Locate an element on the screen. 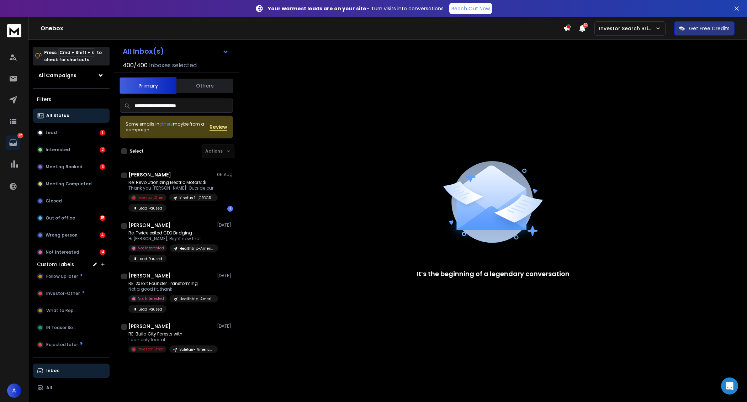 The height and width of the screenshot is (402, 747). p: 92 is located at coordinates (20, 136).